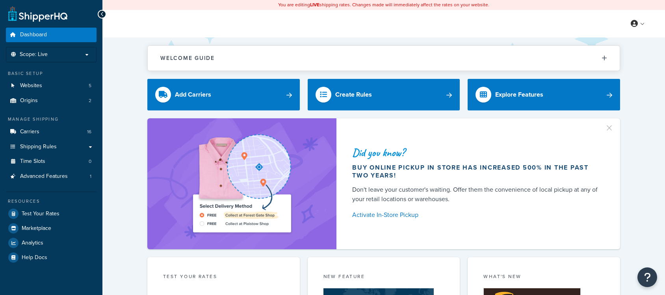 The image size is (665, 295). What do you see at coordinates (51, 119) in the screenshot?
I see `div: Manage Shipping` at bounding box center [51, 119].